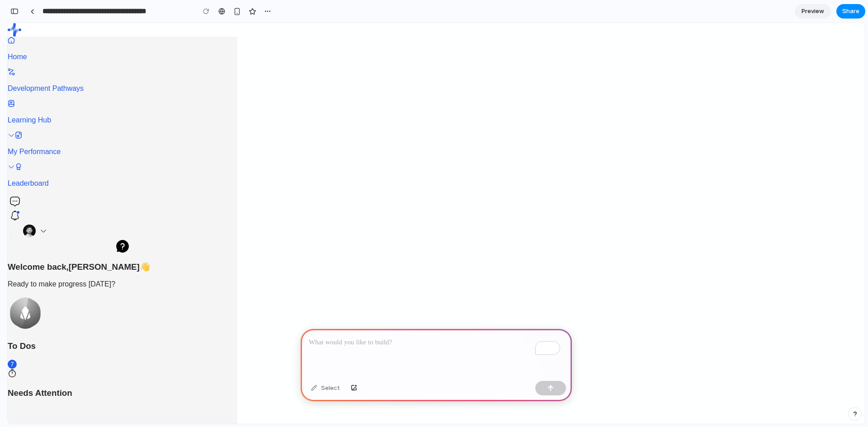  Describe the element at coordinates (4, 341) in the screenshot. I see `span: 7` at that location.